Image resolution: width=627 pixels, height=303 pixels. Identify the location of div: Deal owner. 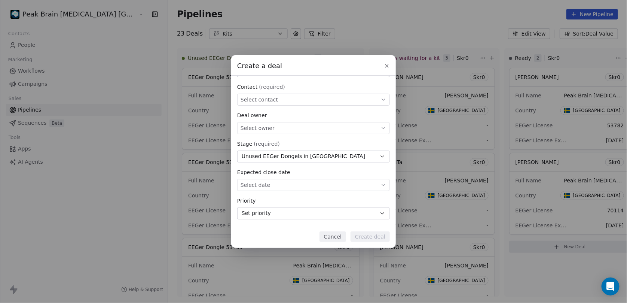
(314, 115).